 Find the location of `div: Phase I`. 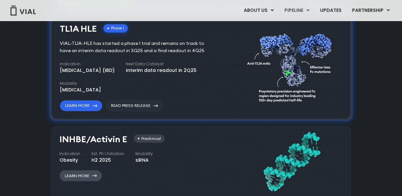

div: Phase I is located at coordinates (116, 28).